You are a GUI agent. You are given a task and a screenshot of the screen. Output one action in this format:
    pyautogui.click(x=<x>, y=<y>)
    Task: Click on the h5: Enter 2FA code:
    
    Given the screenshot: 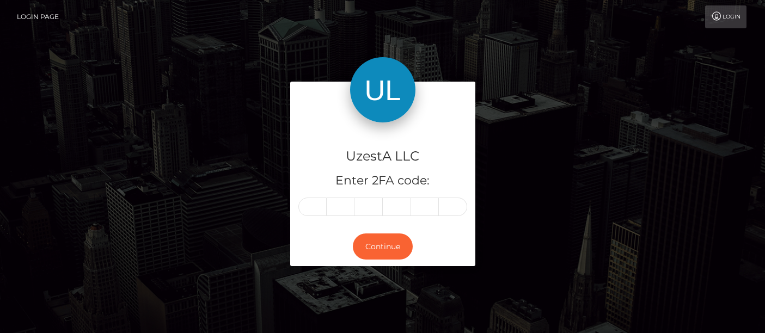 What is the action you would take?
    pyautogui.click(x=383, y=181)
    